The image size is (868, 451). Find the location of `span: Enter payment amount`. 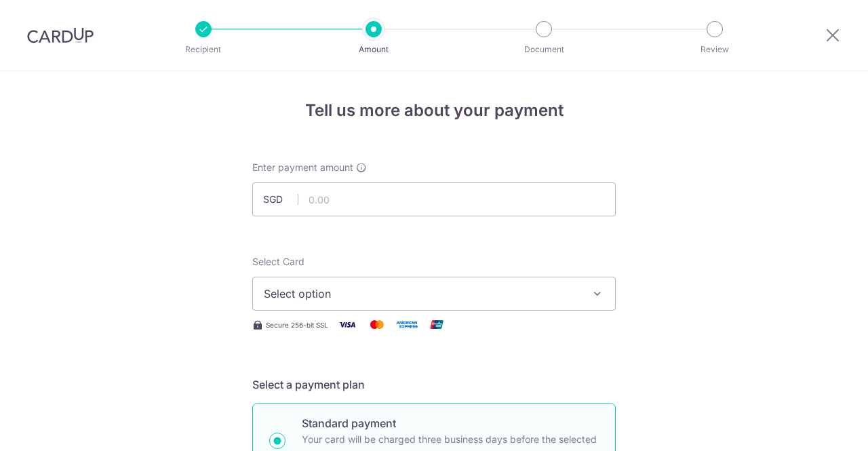

span: Enter payment amount is located at coordinates (303, 168).